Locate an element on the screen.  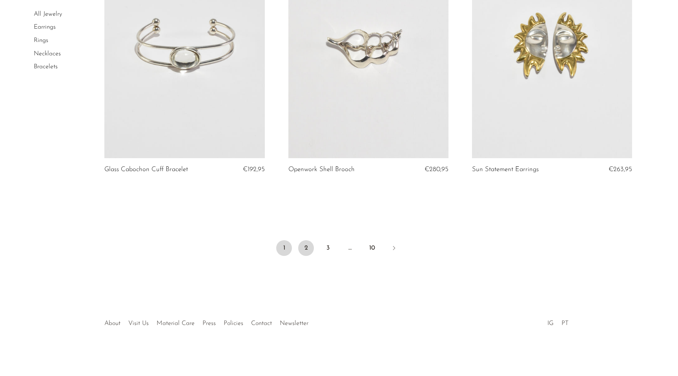
a: Sun Statement Earrings is located at coordinates (505, 169).